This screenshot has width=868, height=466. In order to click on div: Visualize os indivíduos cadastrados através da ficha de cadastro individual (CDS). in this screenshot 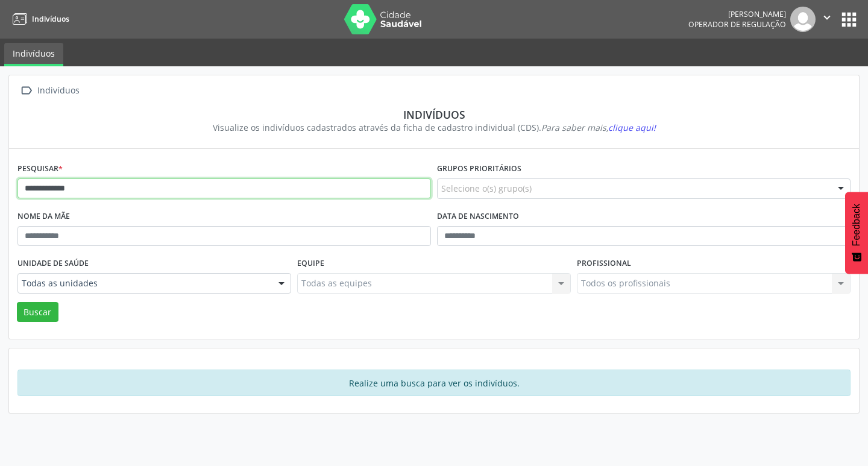, I will do `click(434, 127)`.